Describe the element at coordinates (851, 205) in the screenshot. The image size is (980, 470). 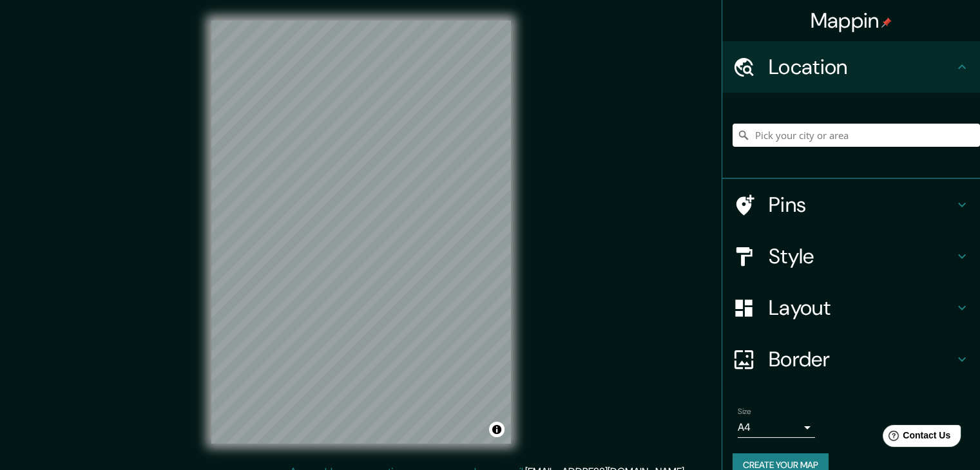
I see `div: Pins` at that location.